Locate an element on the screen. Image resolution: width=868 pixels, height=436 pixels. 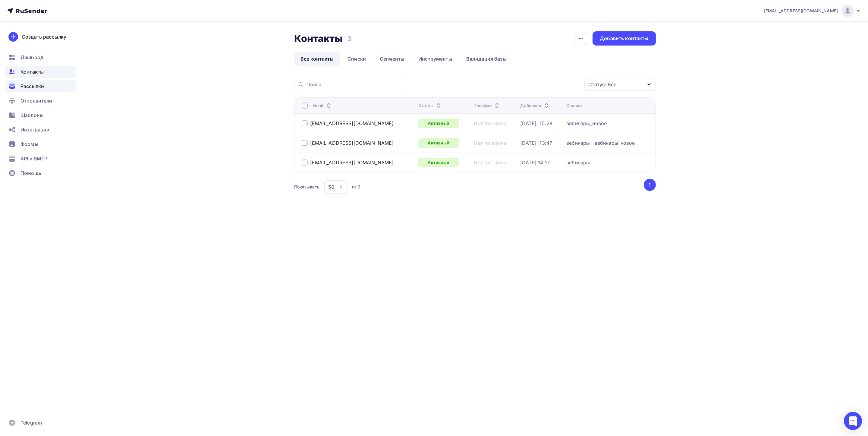
span: Помощь is located at coordinates (31, 173).